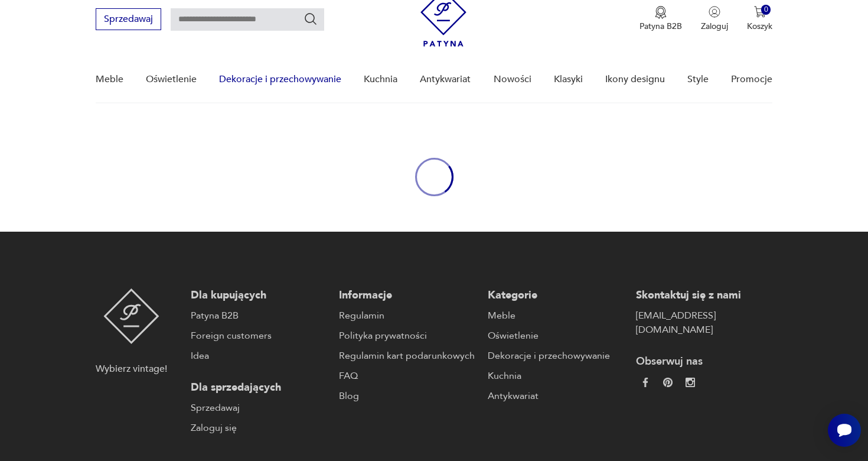  I want to click on p: Kategorie, so click(556, 295).